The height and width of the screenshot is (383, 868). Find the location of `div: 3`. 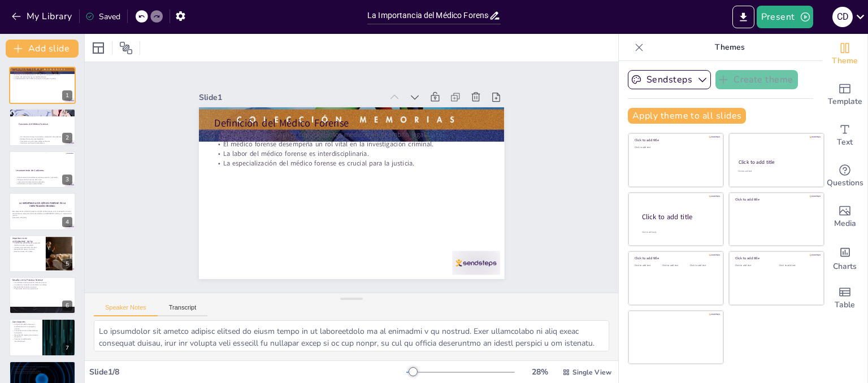

div: 3 is located at coordinates (67, 180).